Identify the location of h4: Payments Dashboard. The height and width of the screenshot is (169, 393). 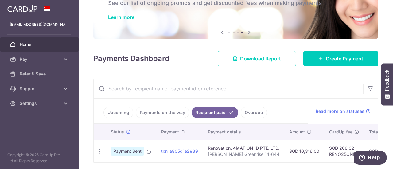
(132, 59).